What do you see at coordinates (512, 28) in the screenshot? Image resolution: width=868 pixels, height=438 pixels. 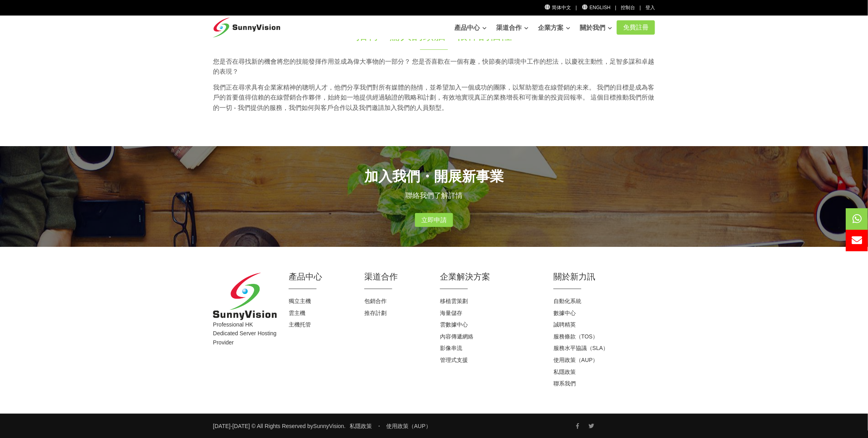 I see `a: 渠道合作` at bounding box center [512, 28].